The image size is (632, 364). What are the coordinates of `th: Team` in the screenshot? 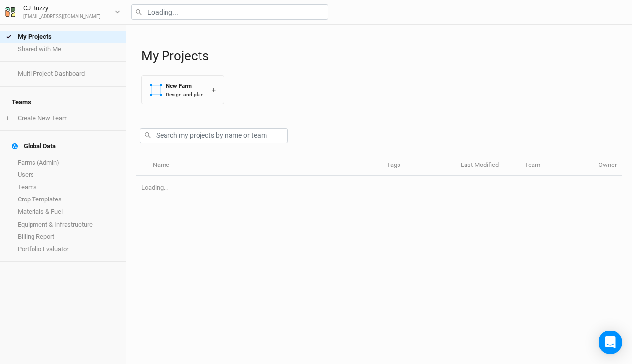 It's located at (556, 165).